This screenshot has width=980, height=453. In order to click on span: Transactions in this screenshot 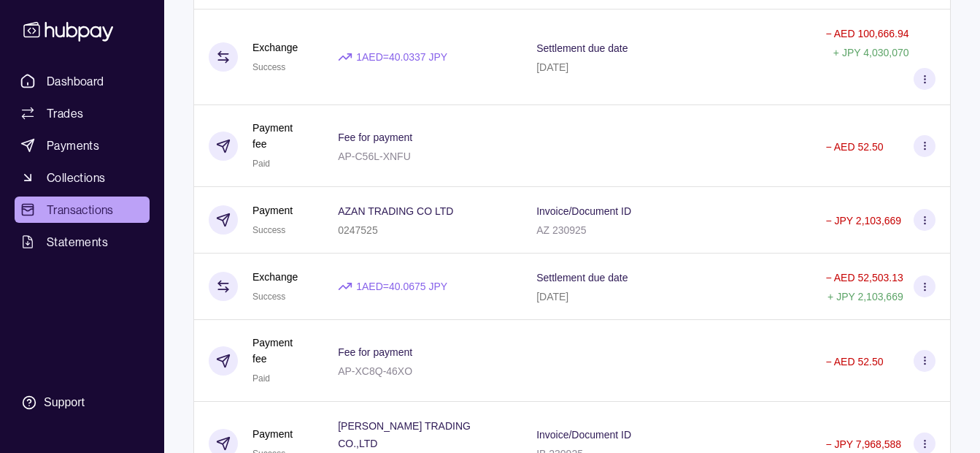, I will do `click(80, 210)`.